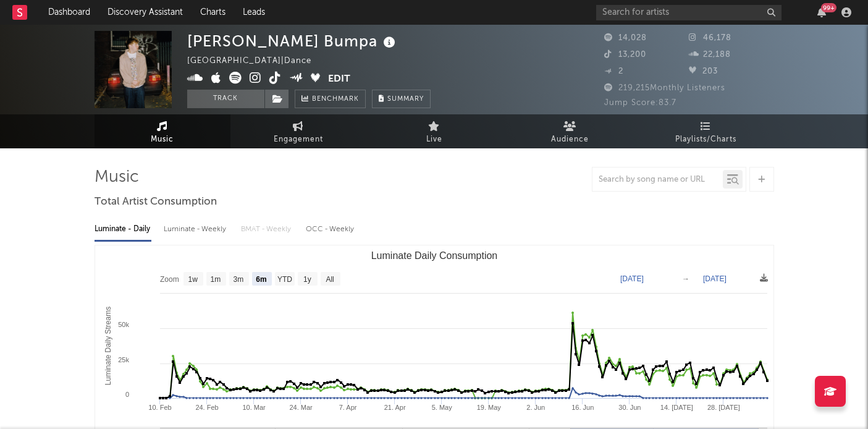 The width and height of the screenshot is (868, 429). What do you see at coordinates (434, 139) in the screenshot?
I see `span: Live` at bounding box center [434, 139].